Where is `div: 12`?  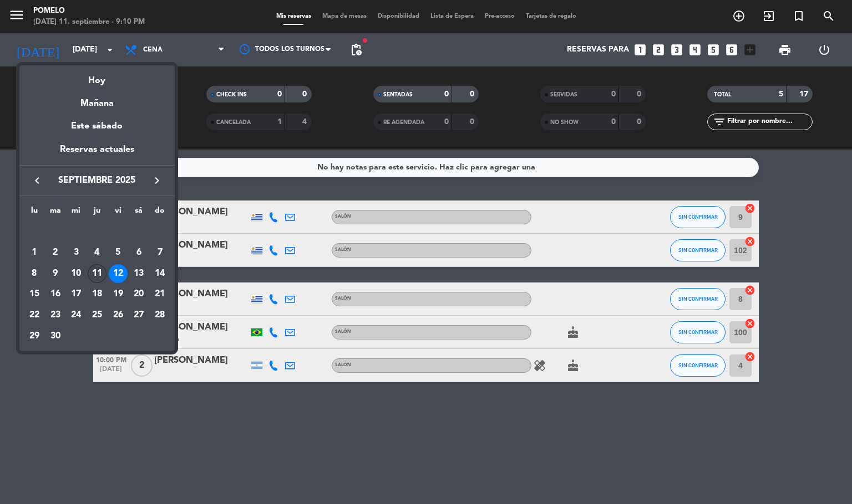
div: 12 is located at coordinates (118, 274).